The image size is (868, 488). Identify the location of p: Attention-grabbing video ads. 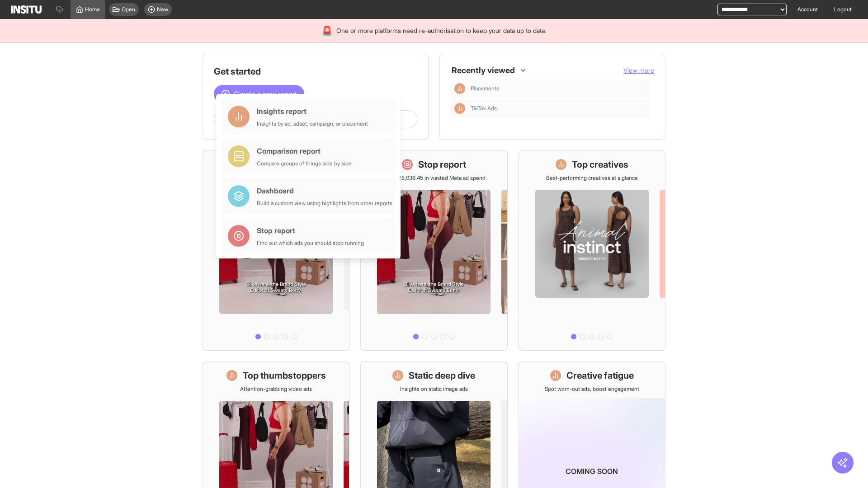
(275, 389).